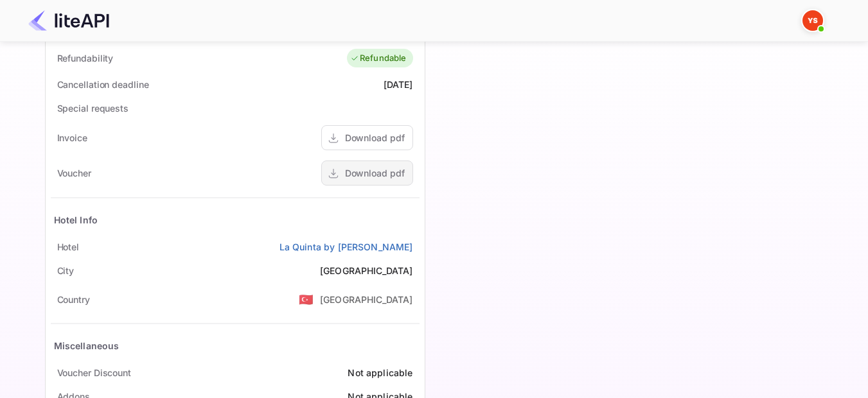  Describe the element at coordinates (103, 84) in the screenshot. I see `div: Cancellation deadline` at that location.